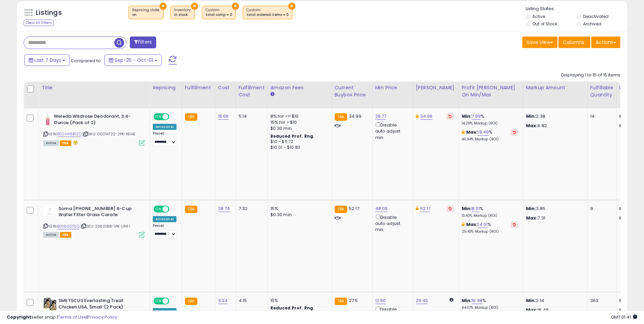  I want to click on a: 14.01, so click(483, 224).